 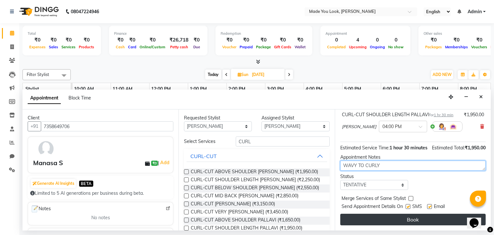 I want to click on span: Products, so click(x=87, y=47).